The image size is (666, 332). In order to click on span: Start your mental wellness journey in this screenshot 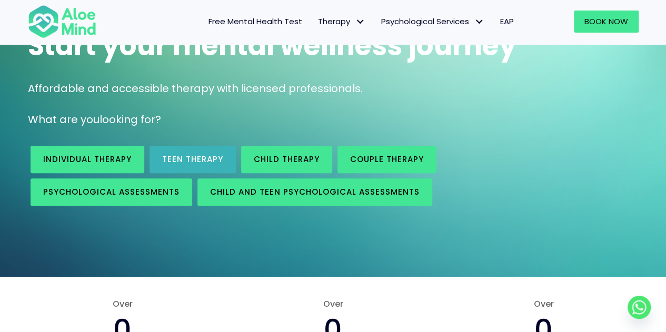, I will do `click(272, 45)`.